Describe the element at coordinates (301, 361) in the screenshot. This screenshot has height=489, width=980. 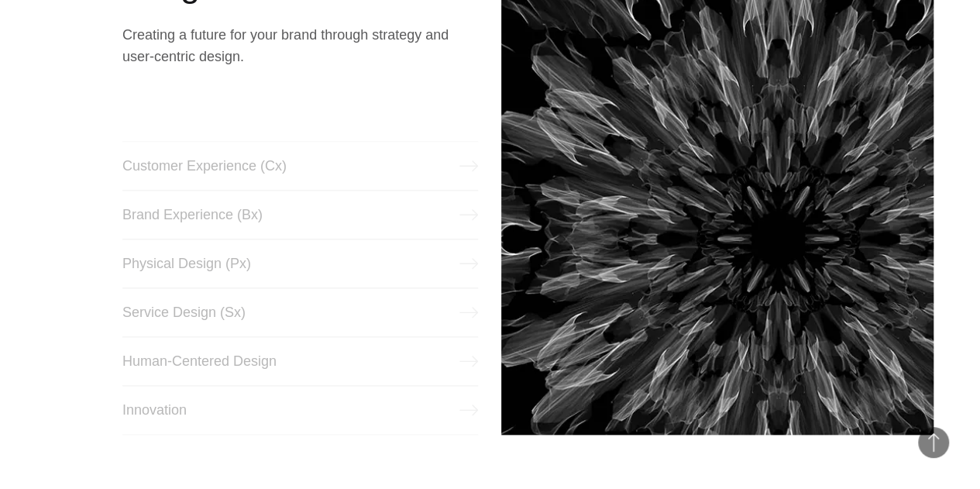
I see `a: Human-Centered Design` at that location.